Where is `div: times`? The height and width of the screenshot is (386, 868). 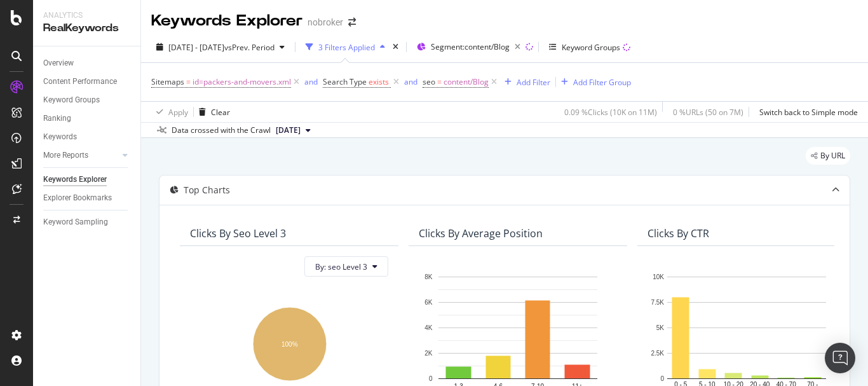
div: times is located at coordinates (395, 47).